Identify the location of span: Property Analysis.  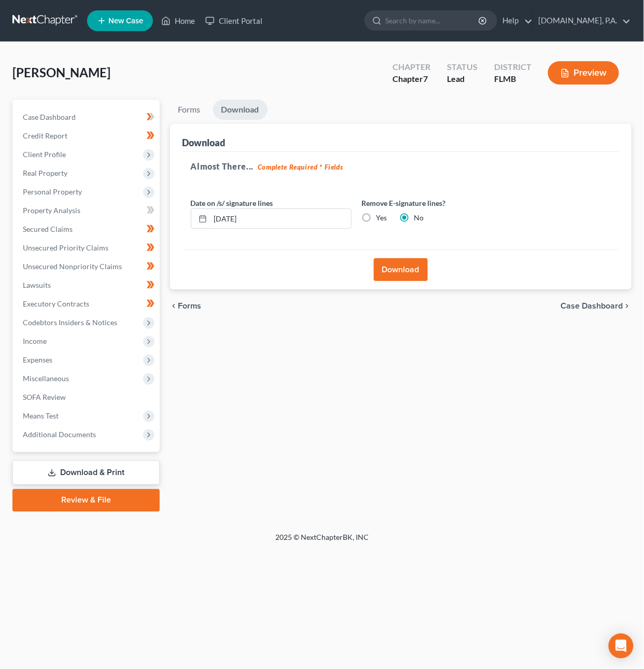
(51, 210).